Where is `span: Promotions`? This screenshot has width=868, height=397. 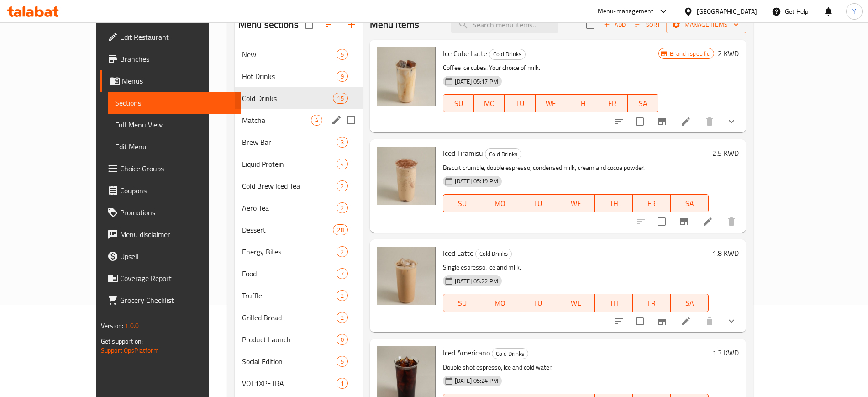
span: Promotions is located at coordinates (176, 213).